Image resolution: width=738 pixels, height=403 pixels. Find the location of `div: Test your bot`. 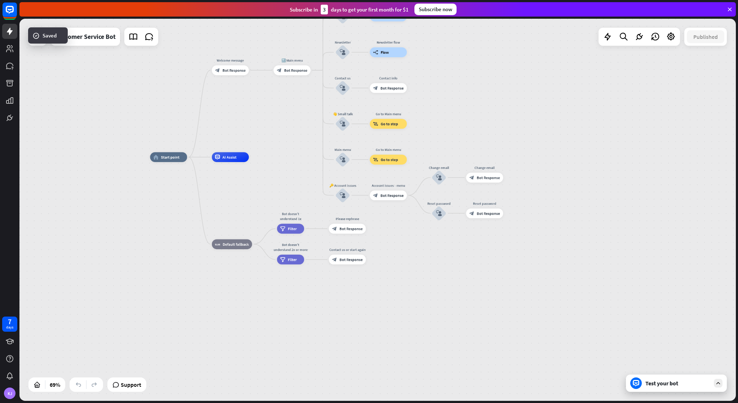

div: Test your bot is located at coordinates (678, 383).